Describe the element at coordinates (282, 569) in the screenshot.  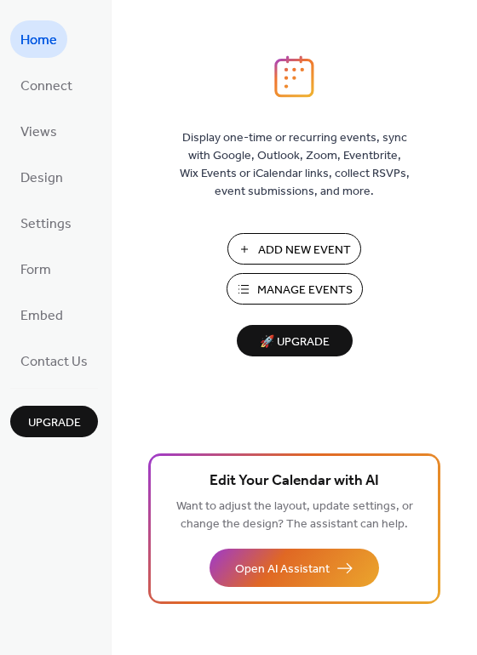
I see `span: Open AI Assistant` at that location.